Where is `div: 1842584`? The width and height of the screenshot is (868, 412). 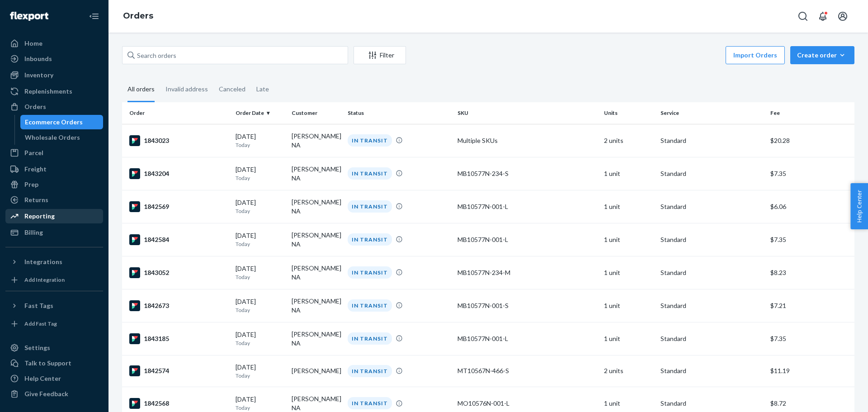 div: 1842584 is located at coordinates (179, 239).